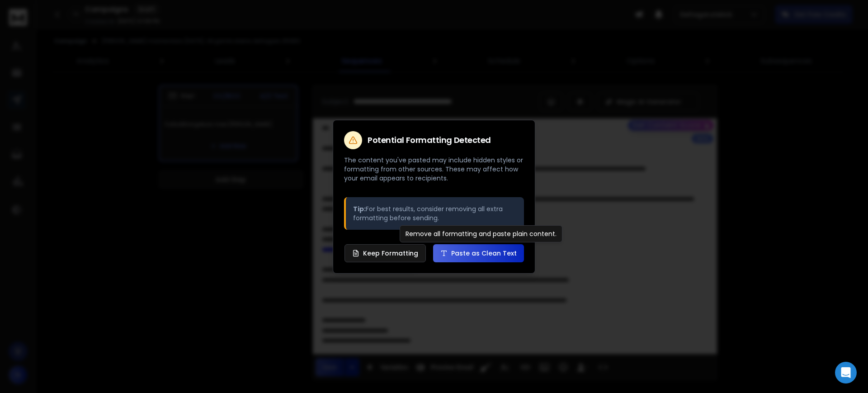  I want to click on div: Remove all formatting and paste plain content., so click(481, 234).